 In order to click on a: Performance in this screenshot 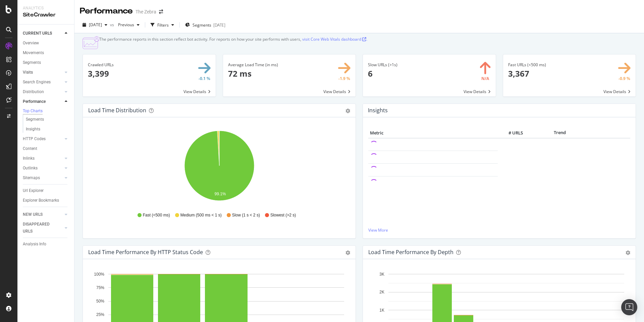, I will do `click(42, 101)`.